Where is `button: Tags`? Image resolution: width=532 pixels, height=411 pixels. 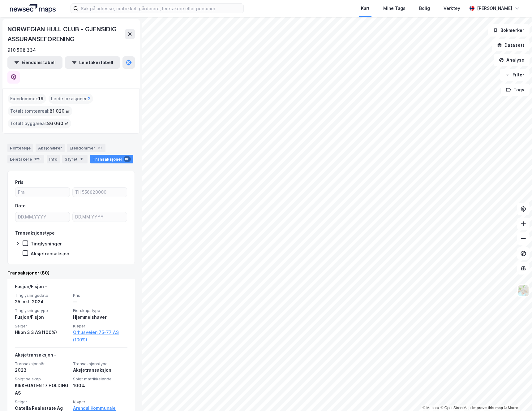
button: Tags is located at coordinates (515, 90).